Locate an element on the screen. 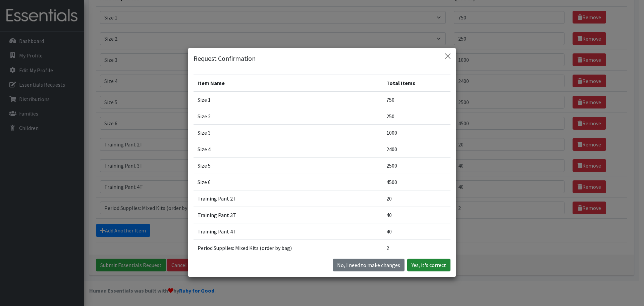  td: 20 is located at coordinates (416, 199).